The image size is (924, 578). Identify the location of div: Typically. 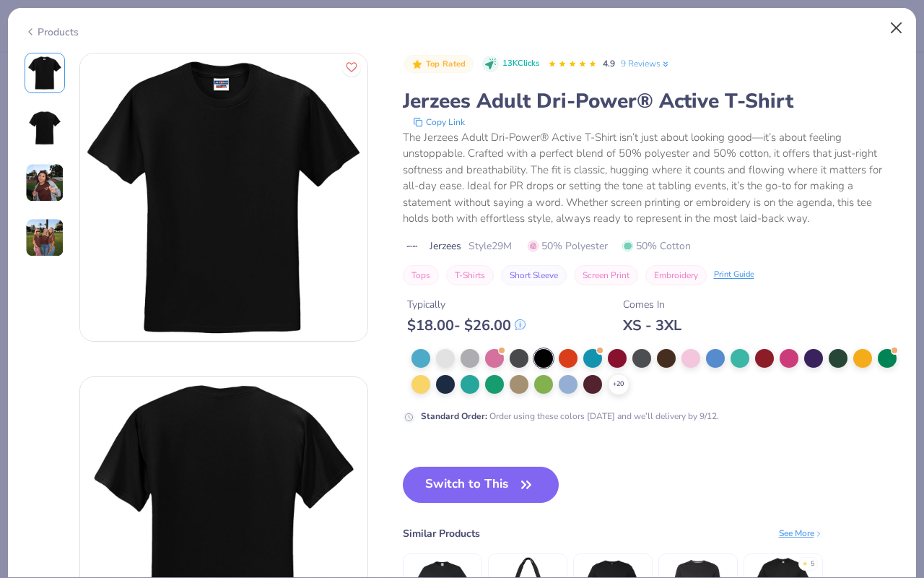
(466, 304).